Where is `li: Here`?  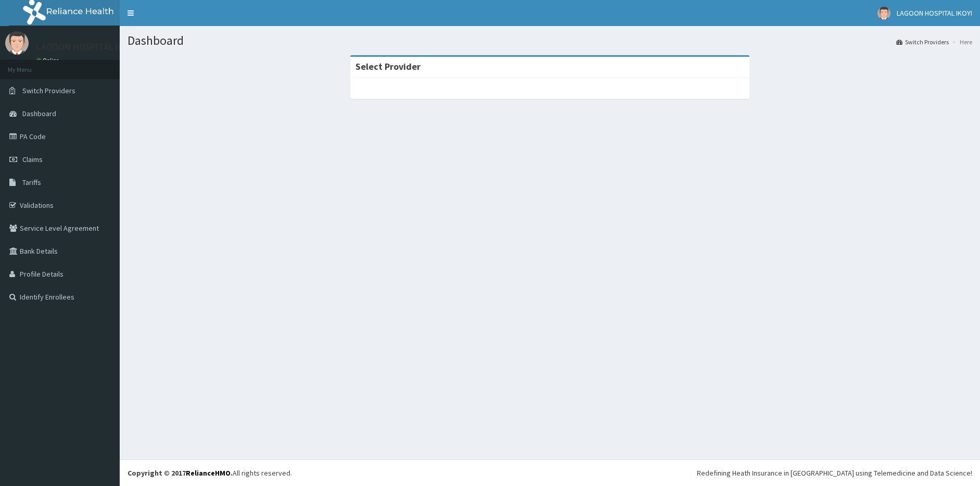
li: Here is located at coordinates (961, 42).